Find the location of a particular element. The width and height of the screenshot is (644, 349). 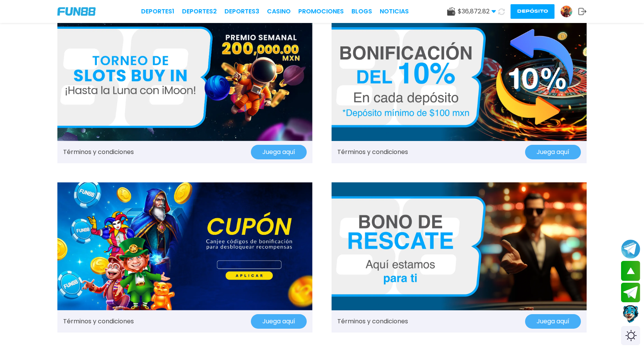

button: Join telegram channel is located at coordinates (631, 249).